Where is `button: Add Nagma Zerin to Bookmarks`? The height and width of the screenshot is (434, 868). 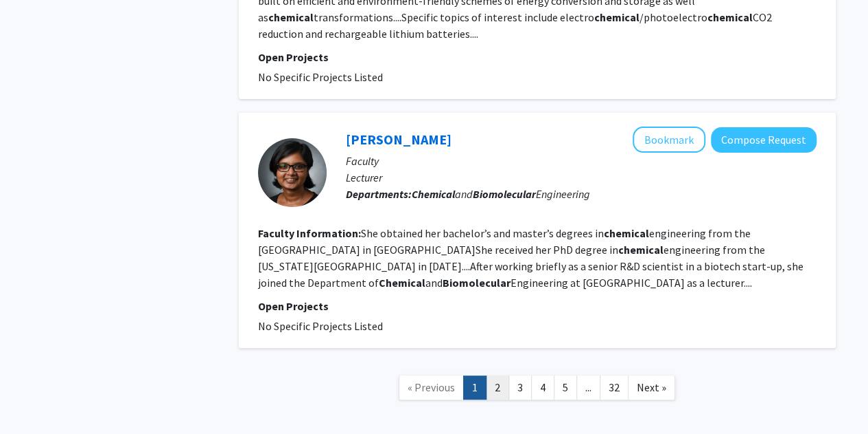
button: Add Nagma Zerin to Bookmarks is located at coordinates (669, 140).